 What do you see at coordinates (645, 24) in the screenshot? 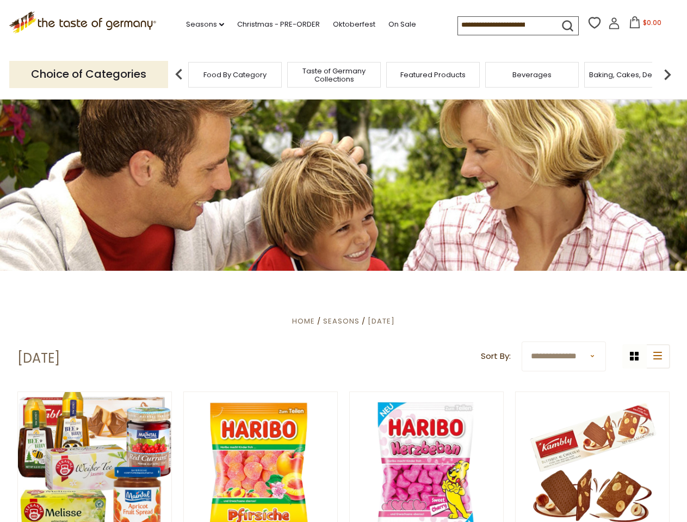
I see `button: $0.00` at bounding box center [645, 24].